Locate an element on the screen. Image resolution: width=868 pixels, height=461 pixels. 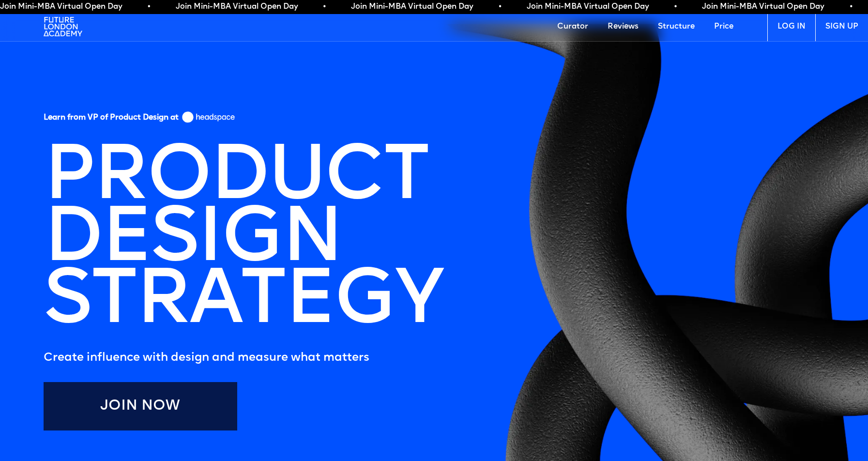
a: Curator is located at coordinates (573, 26).